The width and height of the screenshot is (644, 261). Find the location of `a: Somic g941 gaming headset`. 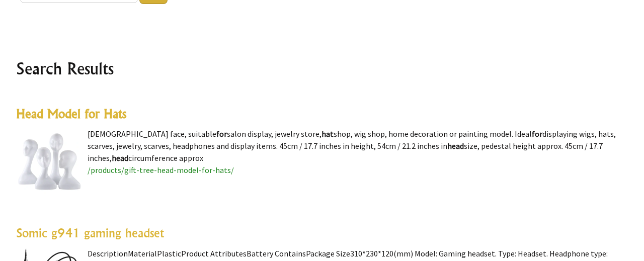

a: Somic g941 gaming headset is located at coordinates (90, 233).